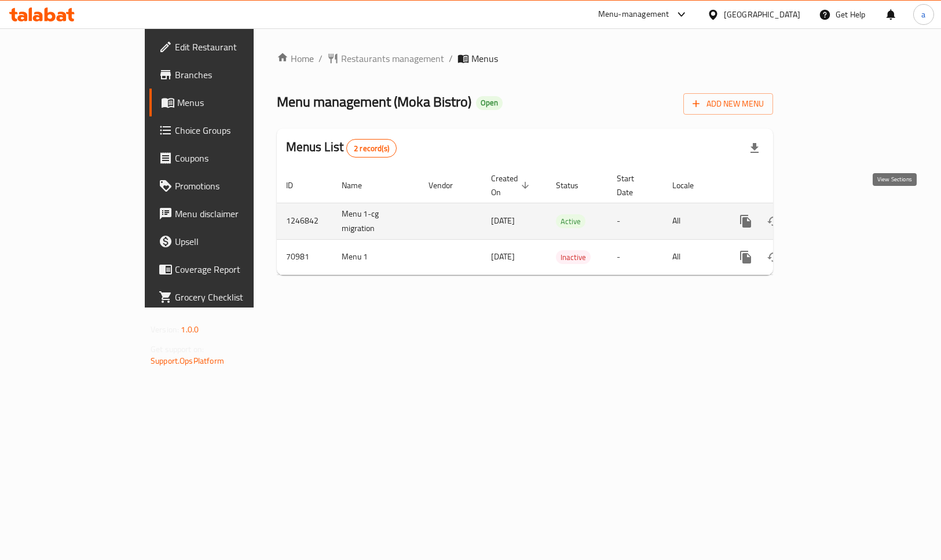 This screenshot has height=560, width=941. Describe the element at coordinates (297, 186) in the screenshot. I see `span: ID` at that location.